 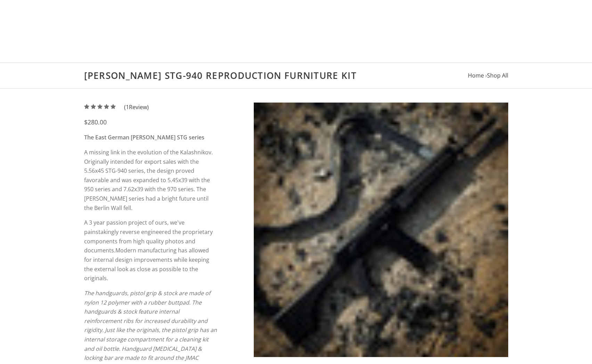 What do you see at coordinates (498, 76) in the screenshot?
I see `a: Shop All` at bounding box center [498, 76].